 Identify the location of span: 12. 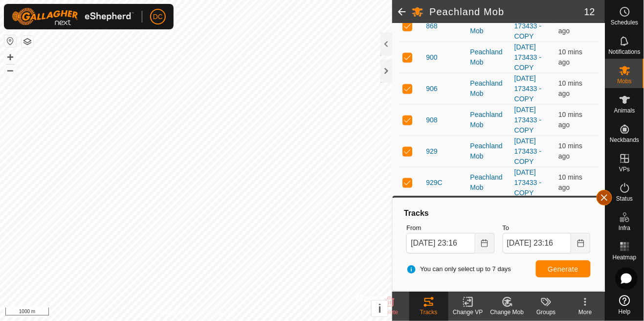
(589, 12).